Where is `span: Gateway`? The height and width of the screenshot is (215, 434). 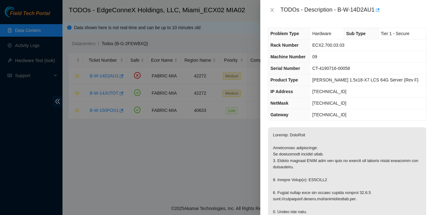
span: Gateway is located at coordinates (280, 114).